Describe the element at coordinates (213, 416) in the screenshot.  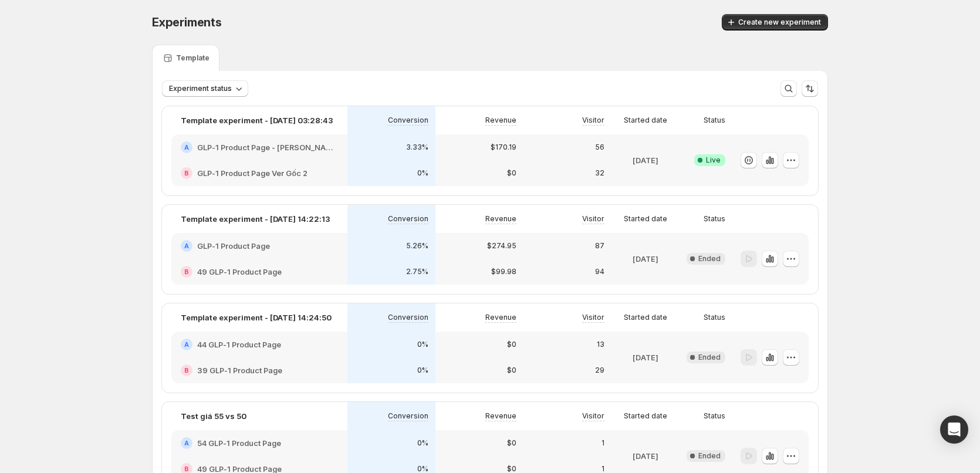
I see `p: Test giá 55 vs 50` at that location.